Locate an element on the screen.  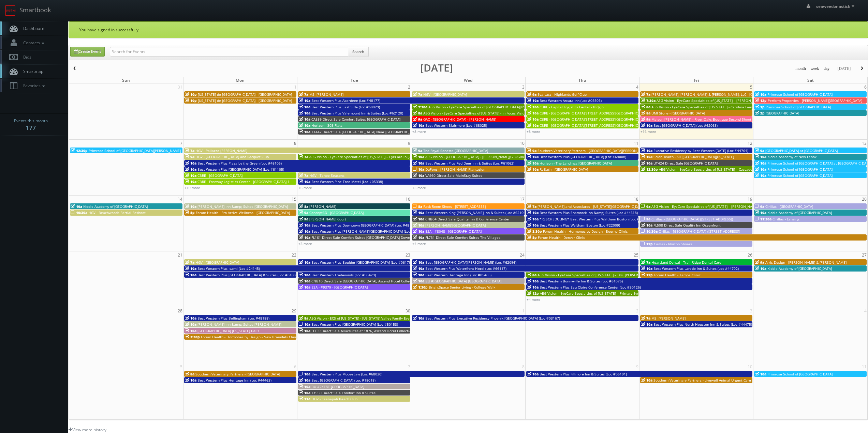
span: CNB04 Direct Sale Quality Inn & Conference Center is located at coordinates (467, 219).